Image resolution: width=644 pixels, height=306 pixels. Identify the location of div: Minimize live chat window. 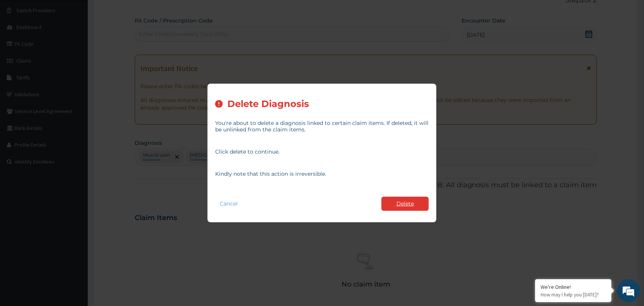
(134, 13).